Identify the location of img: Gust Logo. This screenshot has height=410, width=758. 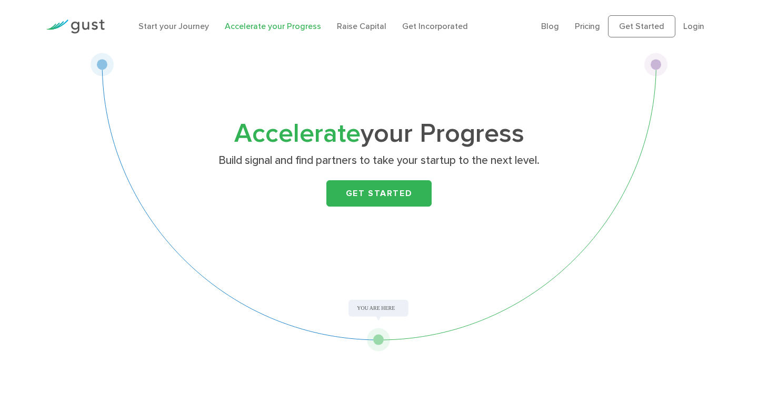
(75, 26).